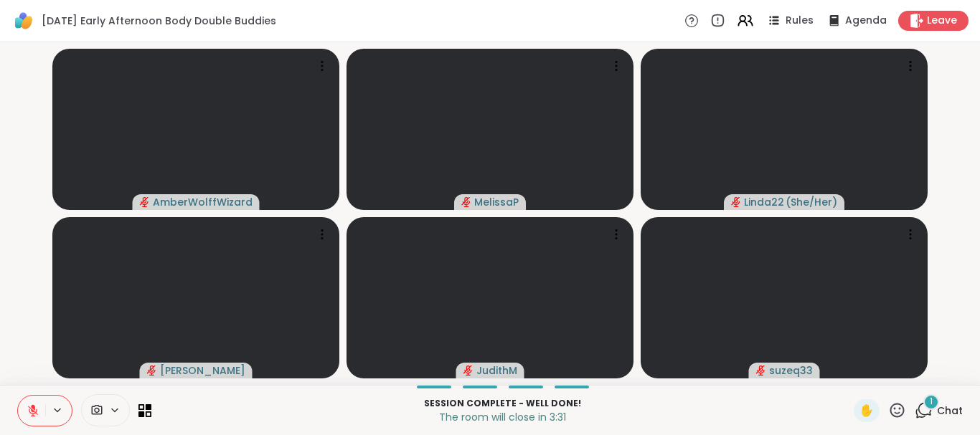  I want to click on img: ShareWell Logomark, so click(24, 20).